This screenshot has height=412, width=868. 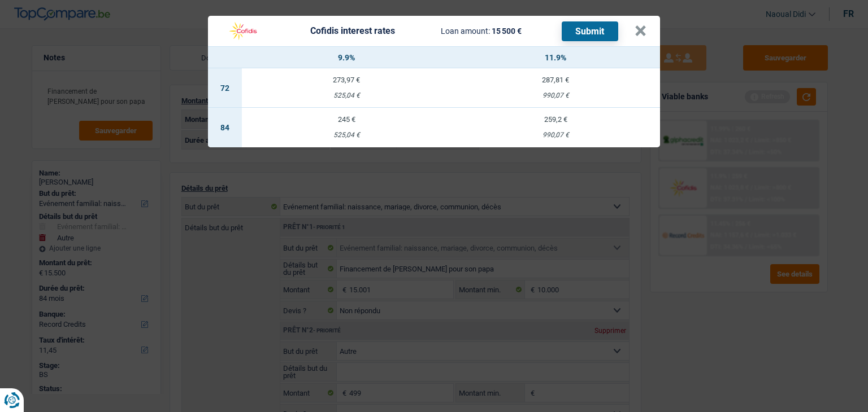 I want to click on div: Cofidis interest rates, so click(x=352, y=31).